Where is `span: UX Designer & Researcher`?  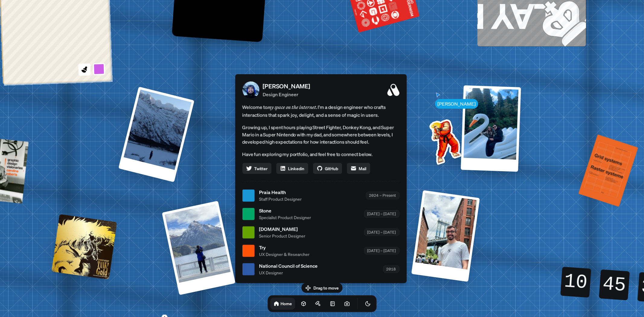 span: UX Designer & Researcher is located at coordinates (285, 254).